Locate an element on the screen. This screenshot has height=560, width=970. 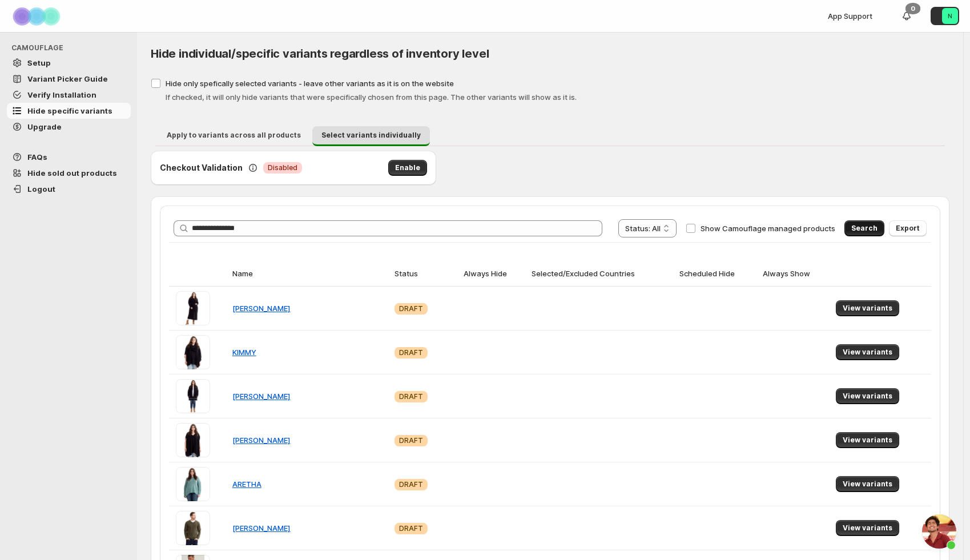
a: Hide sold out products is located at coordinates (69, 173).